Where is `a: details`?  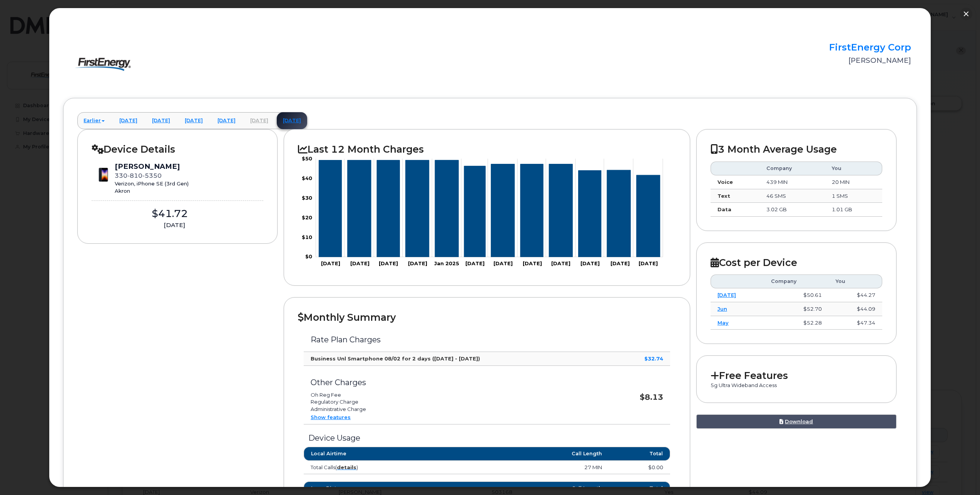
a: details is located at coordinates (346, 467).